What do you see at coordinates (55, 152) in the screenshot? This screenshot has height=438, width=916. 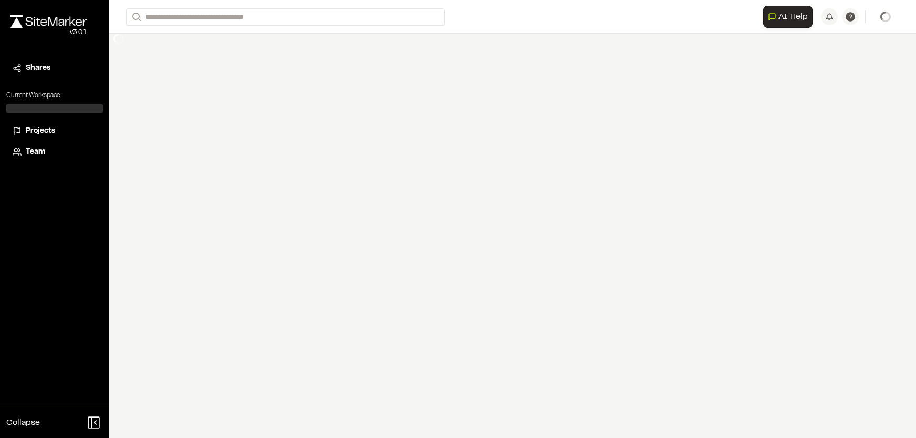 I see `a: Team` at bounding box center [55, 152].